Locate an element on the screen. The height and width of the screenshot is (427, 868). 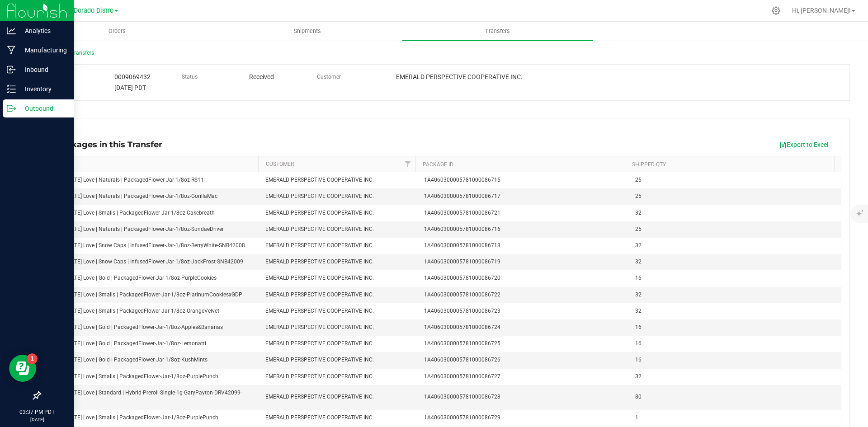
a: Transfers is located at coordinates (497, 31).